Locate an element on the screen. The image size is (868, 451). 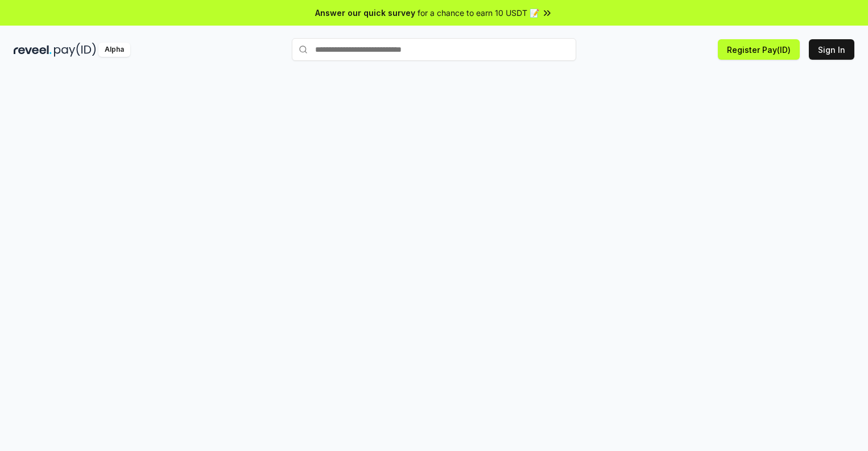
img: reveel_dark is located at coordinates (32, 50).